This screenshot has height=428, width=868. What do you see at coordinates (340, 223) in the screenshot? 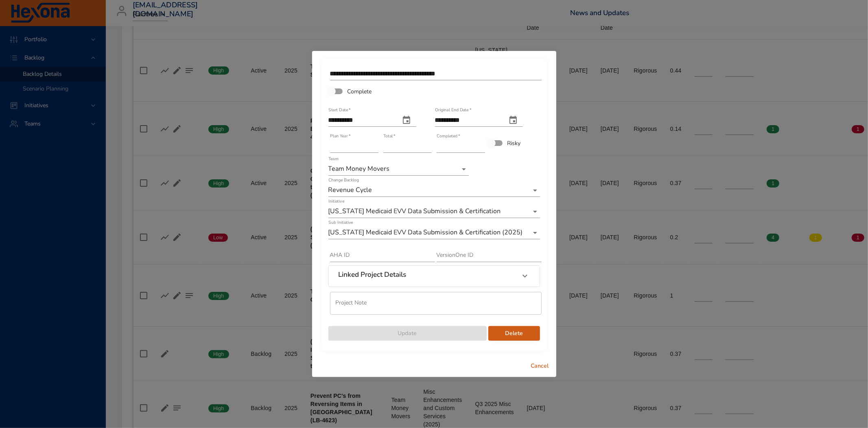
I see `label: Sub Initiative` at bounding box center [340, 223].